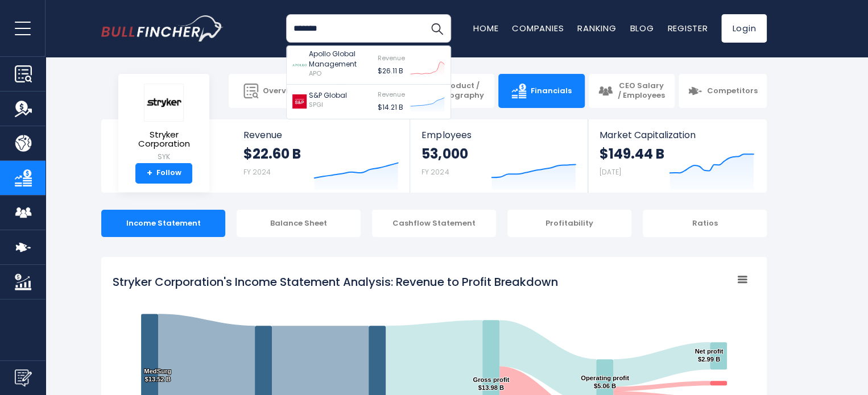 The height and width of the screenshot is (395, 868). Describe the element at coordinates (605, 382) in the screenshot. I see `text: Operating profit $5.06 B` at that location.